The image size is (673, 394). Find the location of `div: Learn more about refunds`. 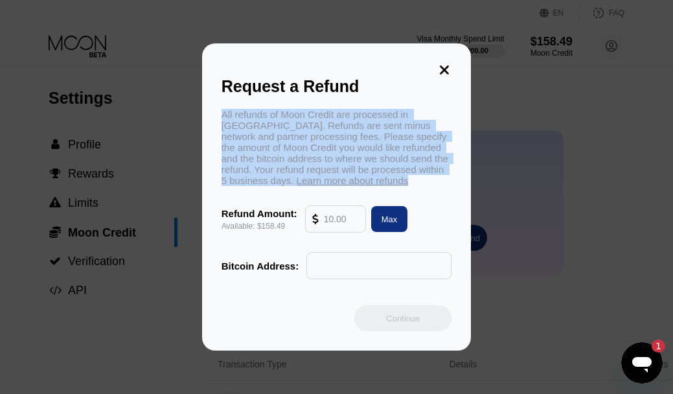

div: Learn more about refunds is located at coordinates (353, 180).